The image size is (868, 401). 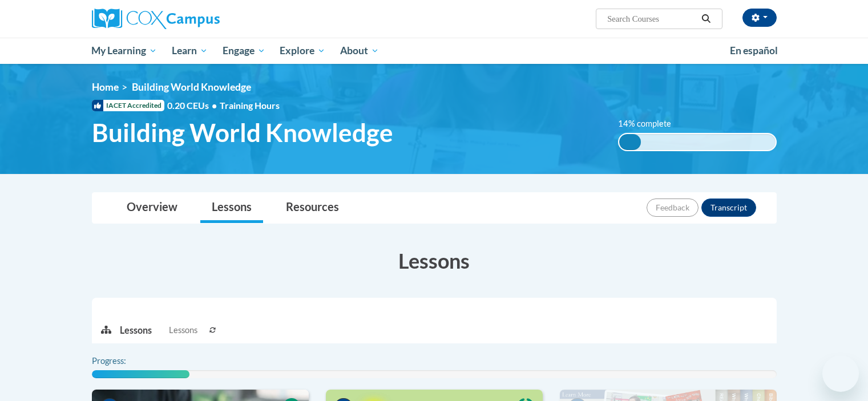 I want to click on button: Feedback, so click(x=672, y=208).